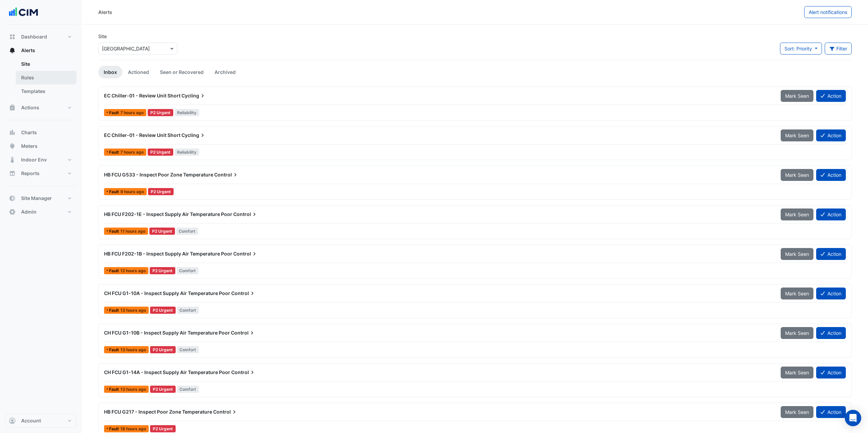  What do you see at coordinates (168, 214) in the screenshot?
I see `span: HB FCU F202-1E - Inspect Supply Air Temperature Poor` at bounding box center [168, 214].